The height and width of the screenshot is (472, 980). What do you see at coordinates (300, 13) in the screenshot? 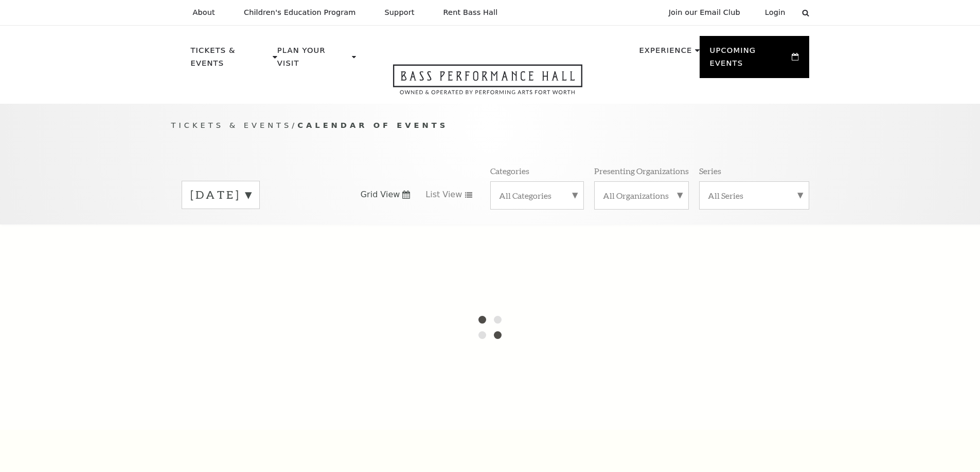
I see `p: Children's Education Program` at bounding box center [300, 13].